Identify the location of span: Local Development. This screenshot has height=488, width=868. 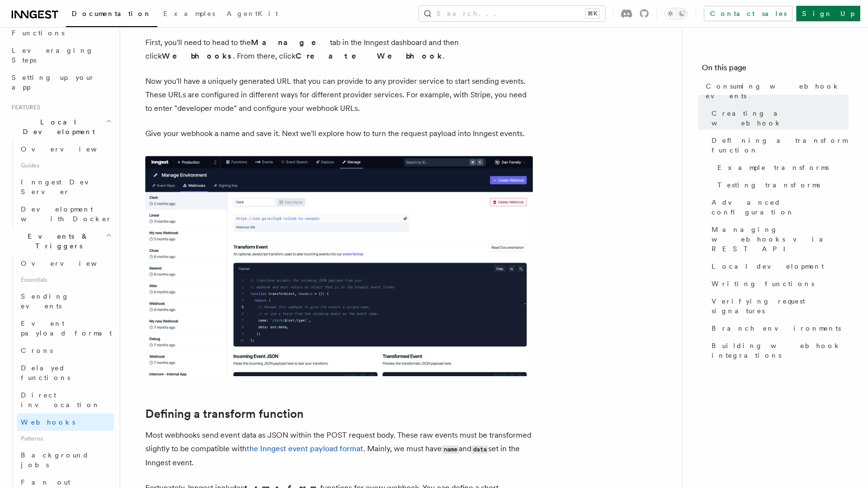
(57, 127).